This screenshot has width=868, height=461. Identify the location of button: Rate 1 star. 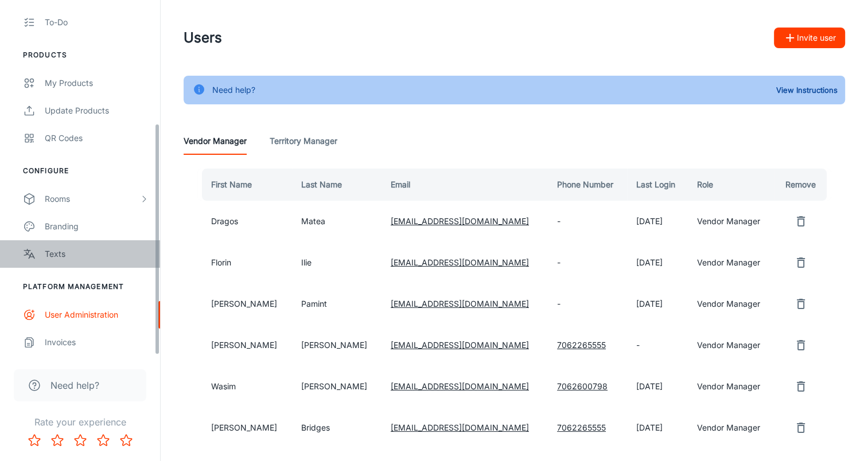
(34, 440).